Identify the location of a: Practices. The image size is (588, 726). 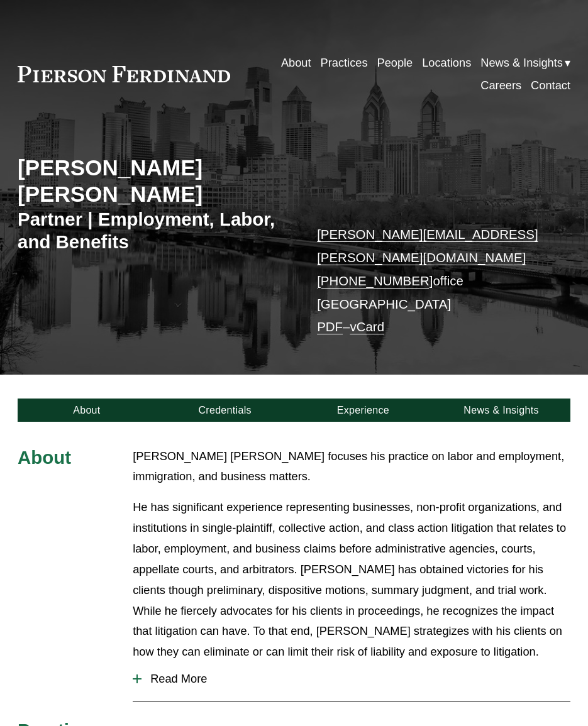
(344, 63).